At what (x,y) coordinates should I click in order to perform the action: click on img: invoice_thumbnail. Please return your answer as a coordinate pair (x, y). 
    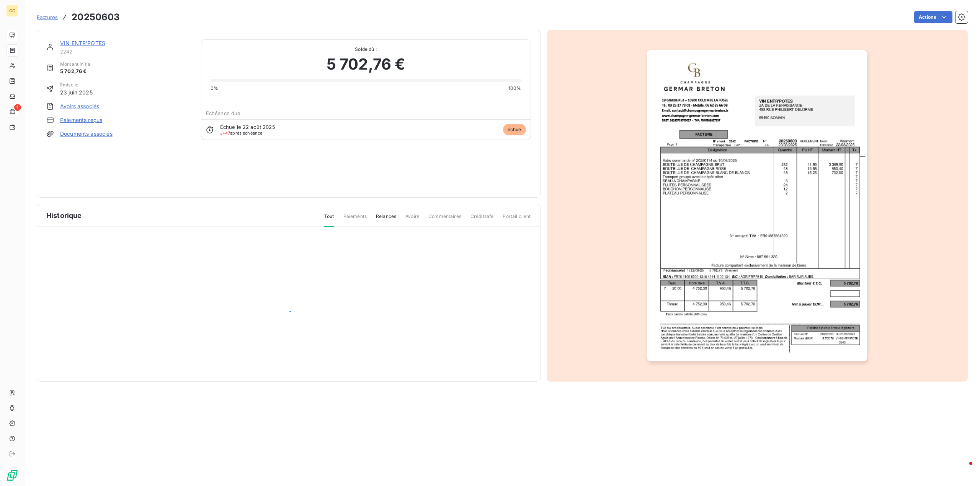
    Looking at the image, I should click on (757, 206).